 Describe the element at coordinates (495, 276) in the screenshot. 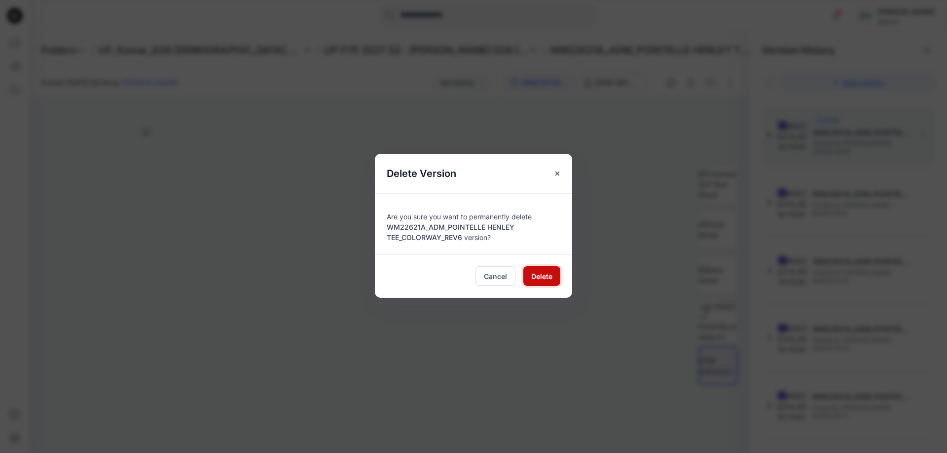

I see `span: Cancel` at that location.